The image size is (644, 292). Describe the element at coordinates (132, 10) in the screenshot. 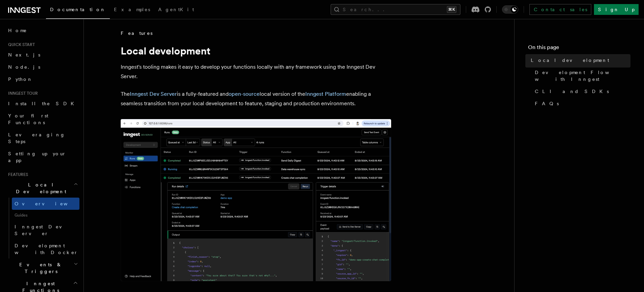

I see `a: Examples` at that location.